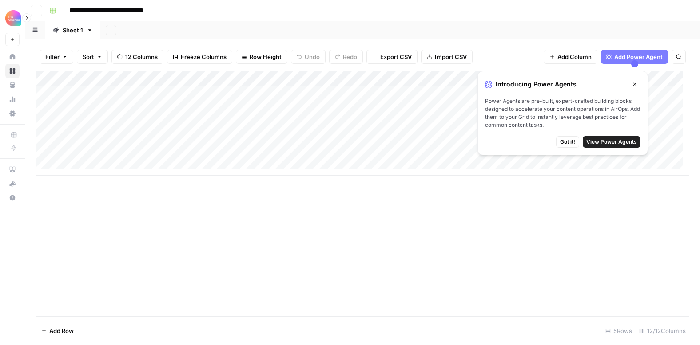 The image size is (700, 345). What do you see at coordinates (12, 71) in the screenshot?
I see `a: Browse` at bounding box center [12, 71].